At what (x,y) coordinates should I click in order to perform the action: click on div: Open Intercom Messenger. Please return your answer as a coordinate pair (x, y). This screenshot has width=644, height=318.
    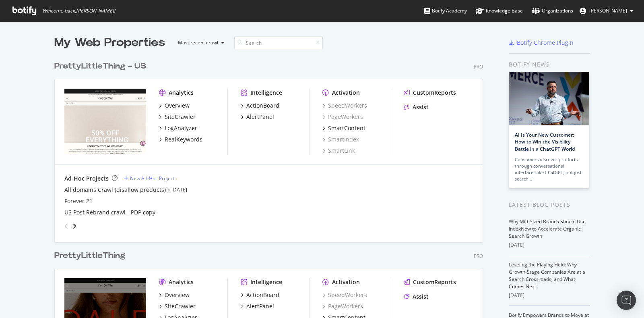
    Looking at the image, I should click on (626, 300).